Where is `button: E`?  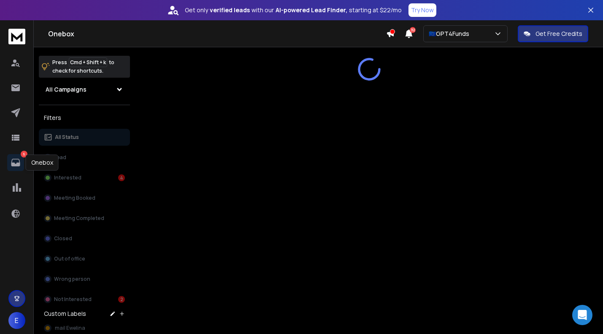
button: E is located at coordinates (17, 320).